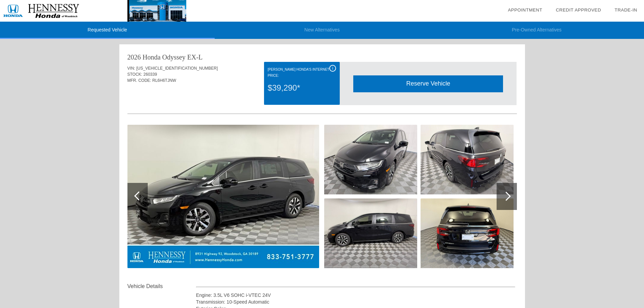 The height and width of the screenshot is (308, 644). I want to click on div: Reserve Vehicle, so click(428, 83).